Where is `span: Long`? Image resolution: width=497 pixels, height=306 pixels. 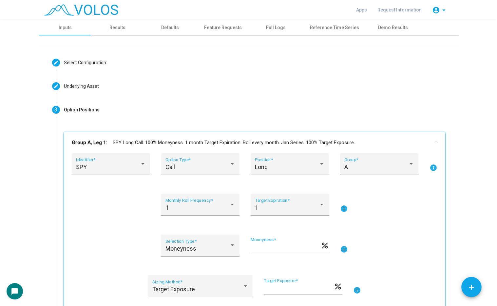 span: Long is located at coordinates (261, 167).